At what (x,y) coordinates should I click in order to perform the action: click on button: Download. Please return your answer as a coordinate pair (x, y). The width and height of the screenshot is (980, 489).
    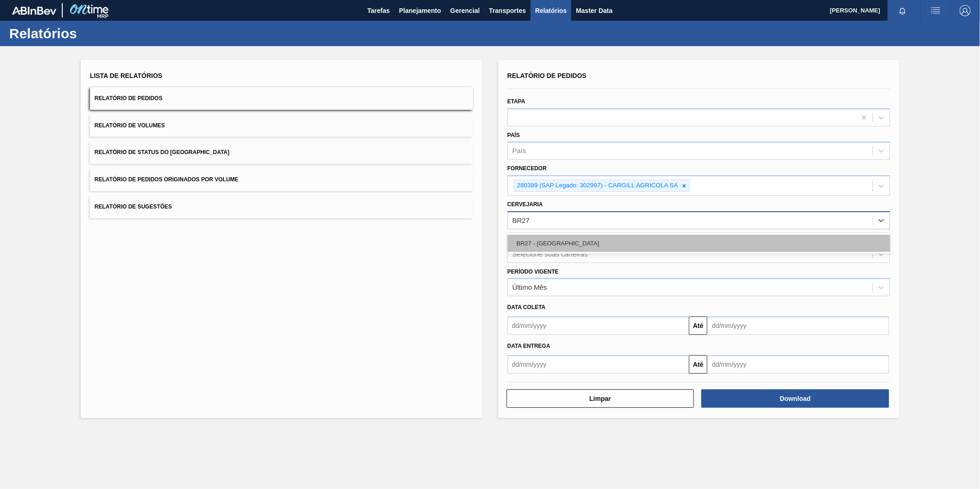
    Looking at the image, I should click on (795, 399).